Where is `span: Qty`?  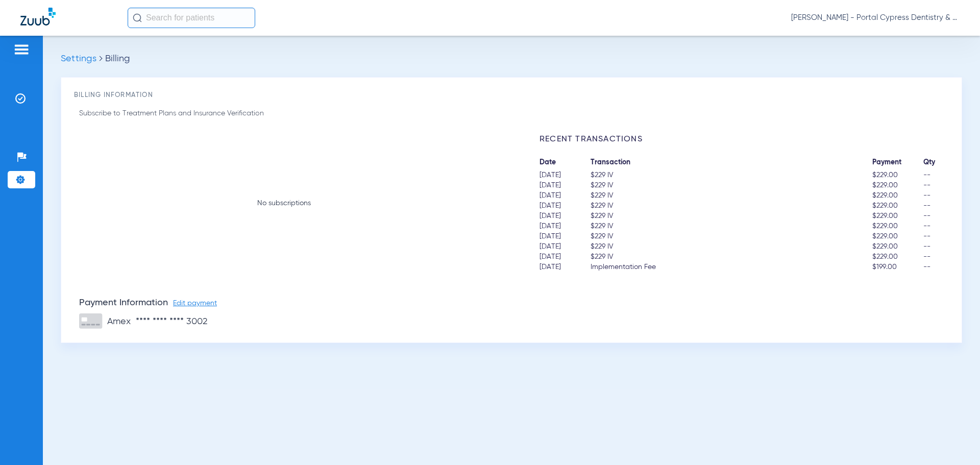
span: Qty is located at coordinates (936, 162).